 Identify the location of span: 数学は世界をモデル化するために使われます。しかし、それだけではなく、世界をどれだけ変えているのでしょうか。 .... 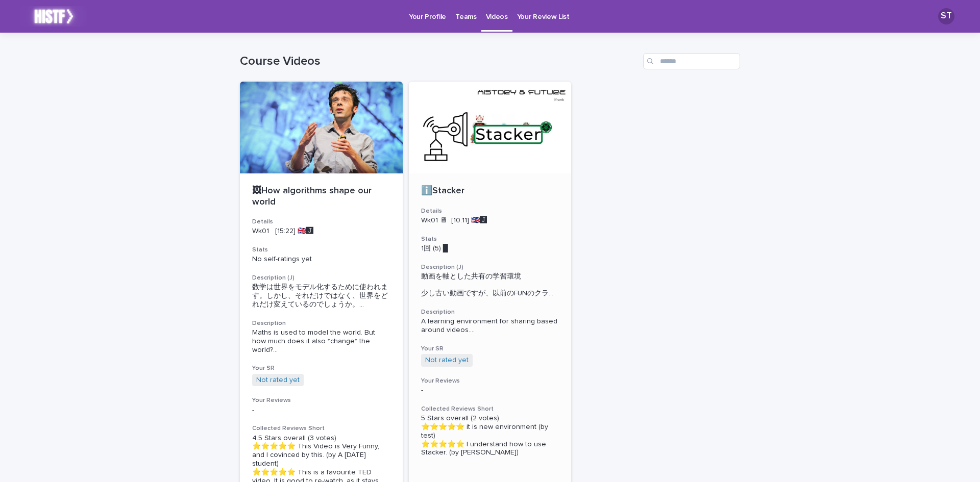
(321, 296).